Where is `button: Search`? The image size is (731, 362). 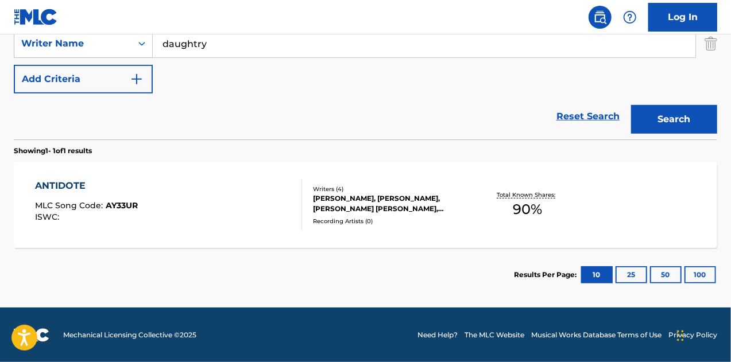
button: Search is located at coordinates (674, 119).